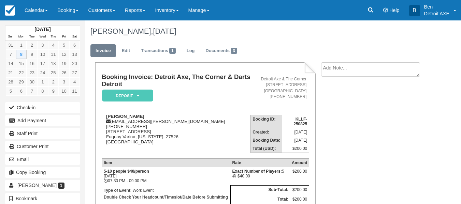 Image resolution: width=461 pixels, height=204 pixels. What do you see at coordinates (394, 10) in the screenshot?
I see `span: Help` at bounding box center [394, 10].